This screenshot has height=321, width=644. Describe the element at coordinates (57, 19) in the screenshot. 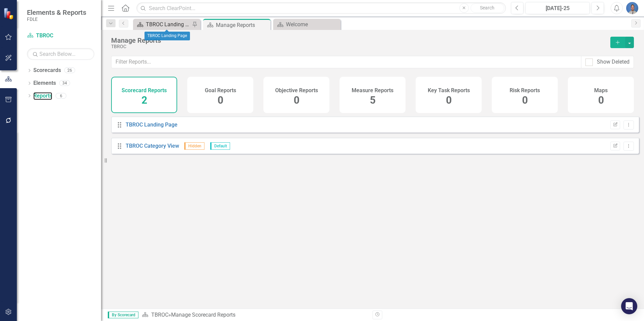

I see `small: FDLE` at that location.